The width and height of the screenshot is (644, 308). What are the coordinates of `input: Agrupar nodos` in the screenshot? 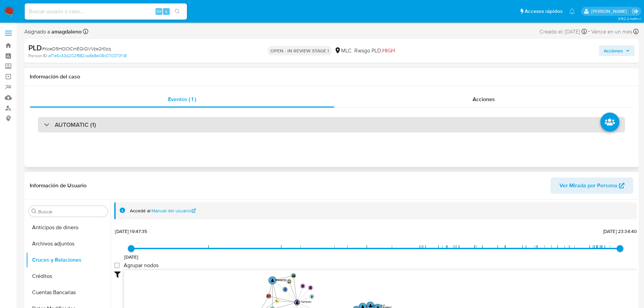 It's located at (117, 265).